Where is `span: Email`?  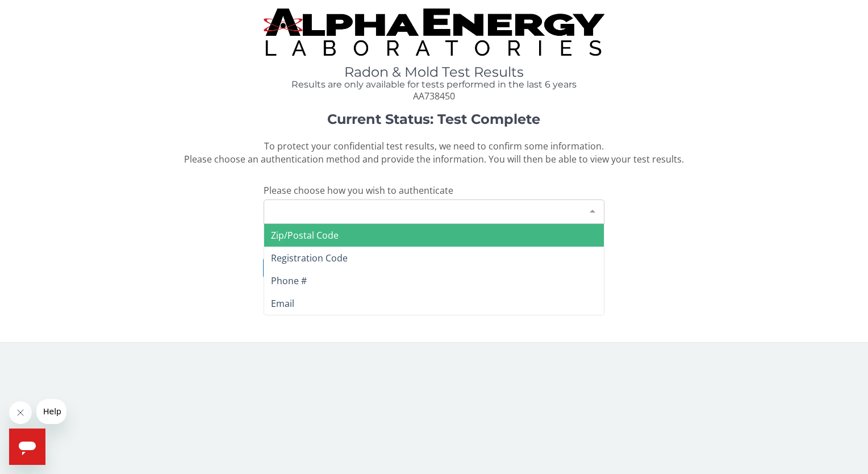 span: Email is located at coordinates (283, 304).